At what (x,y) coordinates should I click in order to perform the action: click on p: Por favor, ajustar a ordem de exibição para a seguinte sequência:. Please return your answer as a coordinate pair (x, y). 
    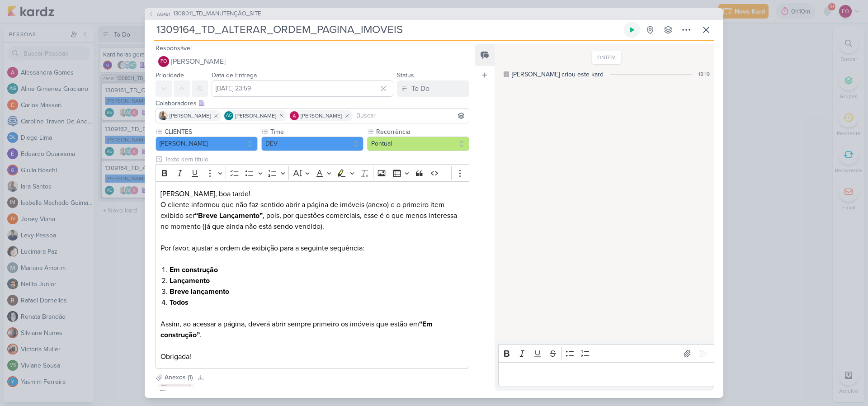
    Looking at the image, I should click on (312, 253).